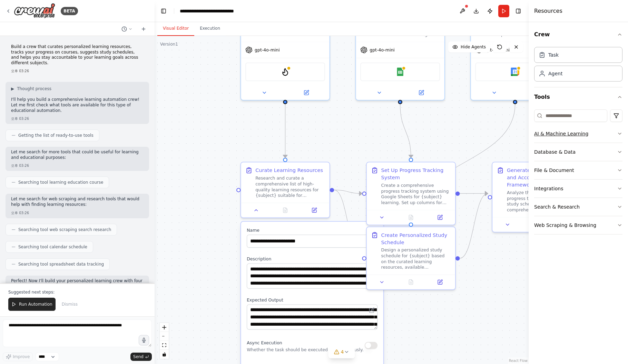  What do you see at coordinates (348, 224) in the screenshot?
I see `g: Edge from 28ec44c6-0486-4c38-a73d-b545fcdcc7a8 to aea36673-c3b5-4094-ac9f-e6528e271545` at bounding box center [348, 224].